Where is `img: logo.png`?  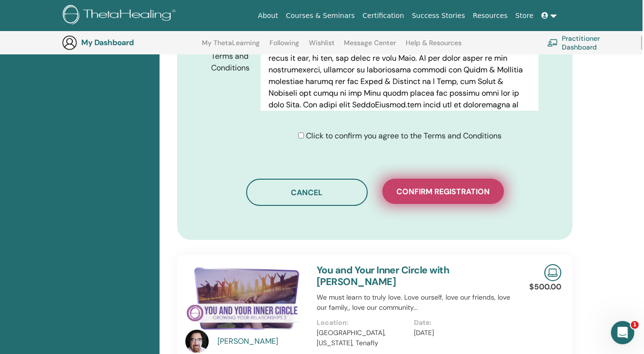 img: logo.png is located at coordinates (120, 15).